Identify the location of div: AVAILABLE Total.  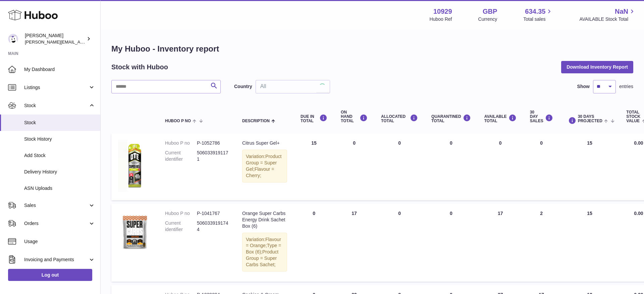
(501, 119).